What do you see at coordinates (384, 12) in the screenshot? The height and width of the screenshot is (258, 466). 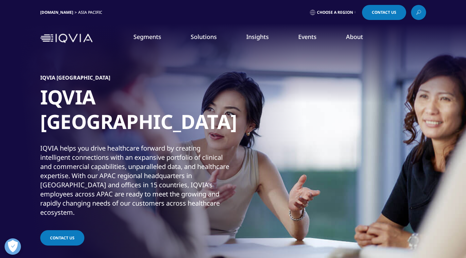 I see `span: Contact Us` at bounding box center [384, 12].